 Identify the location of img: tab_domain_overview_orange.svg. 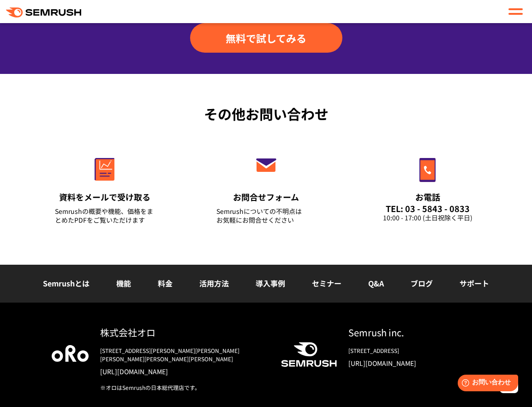
(35, 58).